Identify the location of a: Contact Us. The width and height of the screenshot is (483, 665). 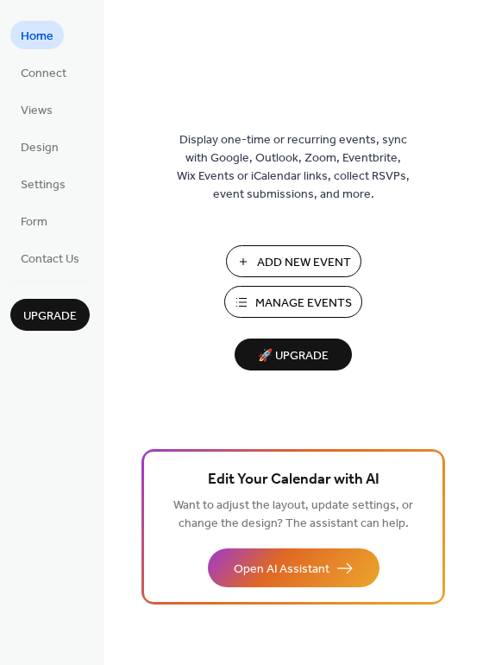
(50, 257).